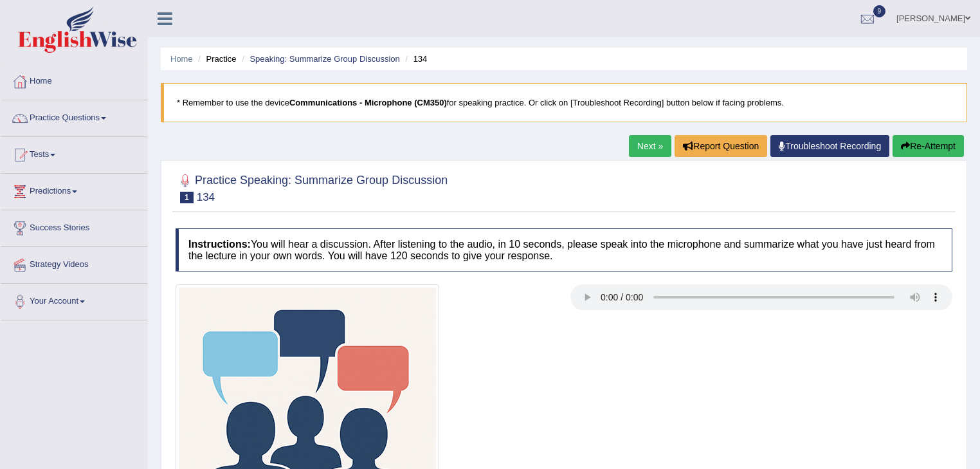 The image size is (980, 469). What do you see at coordinates (880, 11) in the screenshot?
I see `span: 9` at bounding box center [880, 11].